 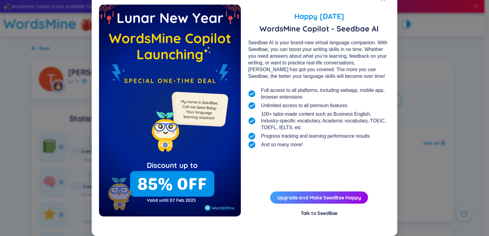 I want to click on span: 100+ tailor-made content such as Business English, Industry-specific vocabulary, Academic vocabul..., so click(x=325, y=121).